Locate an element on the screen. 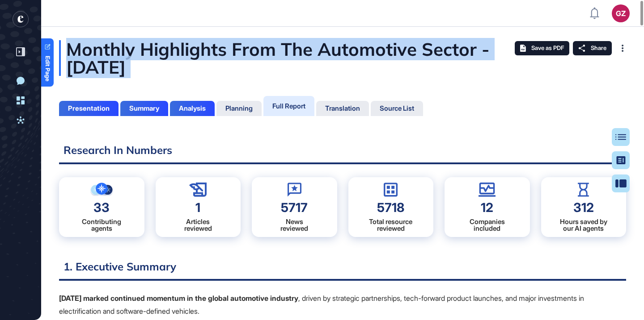 Image resolution: width=644 pixels, height=320 pixels. div: Presentation is located at coordinates (89, 109).